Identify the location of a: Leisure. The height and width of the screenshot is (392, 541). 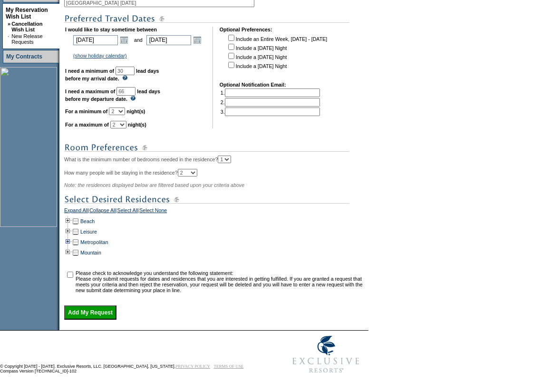
(88, 232).